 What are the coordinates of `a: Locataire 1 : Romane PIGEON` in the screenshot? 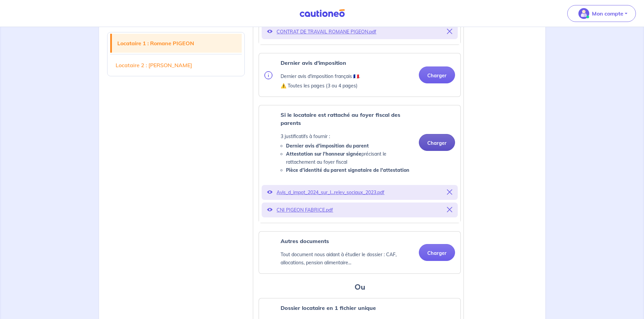 It's located at (177, 44).